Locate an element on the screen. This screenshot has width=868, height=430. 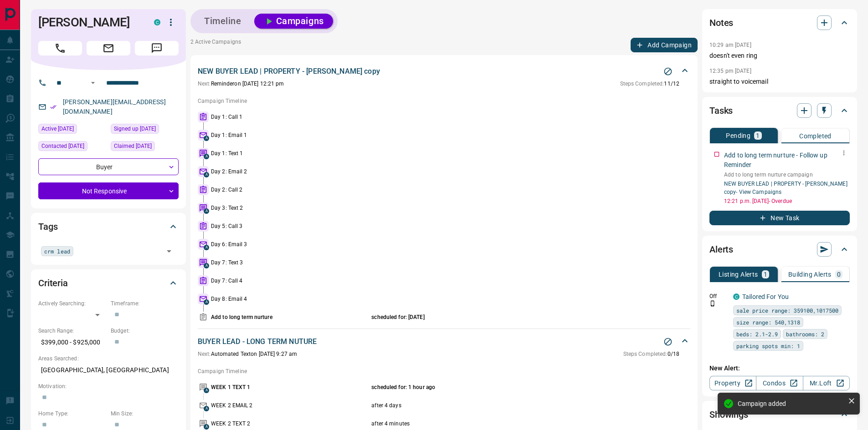
p: WEEK 1 TEXT 1 is located at coordinates (290, 388).